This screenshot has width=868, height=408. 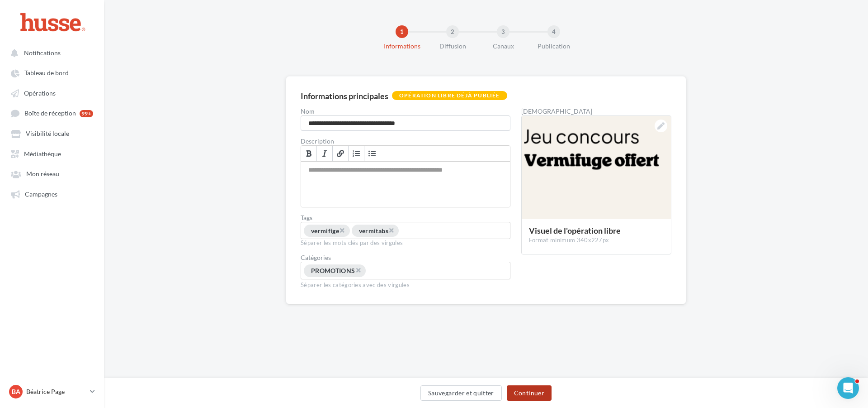 What do you see at coordinates (50, 52) in the screenshot?
I see `button: Notifications` at bounding box center [50, 52].